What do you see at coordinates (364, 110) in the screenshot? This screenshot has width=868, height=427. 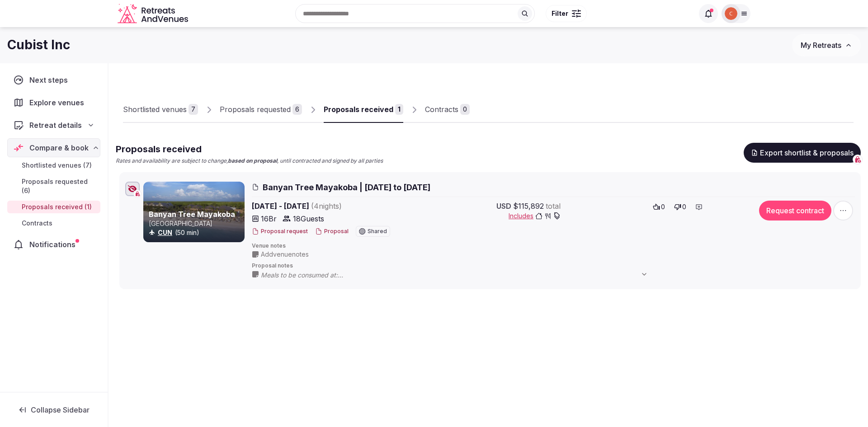 I see `a: Proposals received1` at bounding box center [364, 110].